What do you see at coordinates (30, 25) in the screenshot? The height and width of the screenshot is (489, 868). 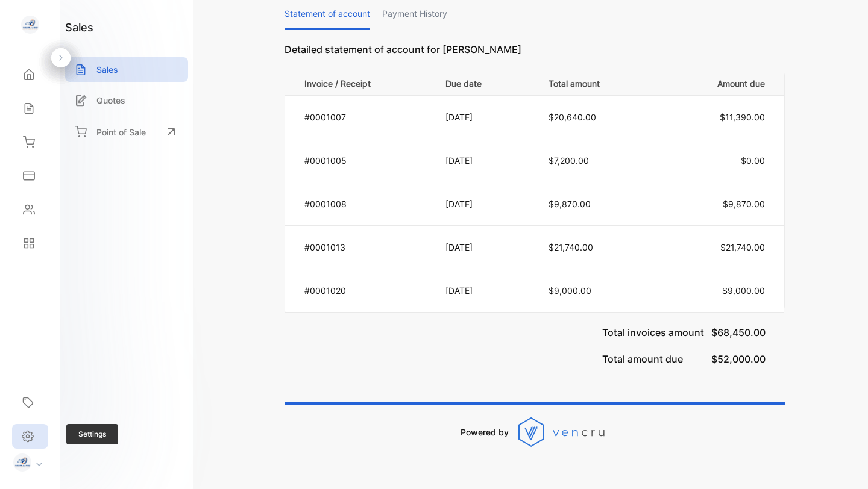 I see `img: logo` at bounding box center [30, 25].